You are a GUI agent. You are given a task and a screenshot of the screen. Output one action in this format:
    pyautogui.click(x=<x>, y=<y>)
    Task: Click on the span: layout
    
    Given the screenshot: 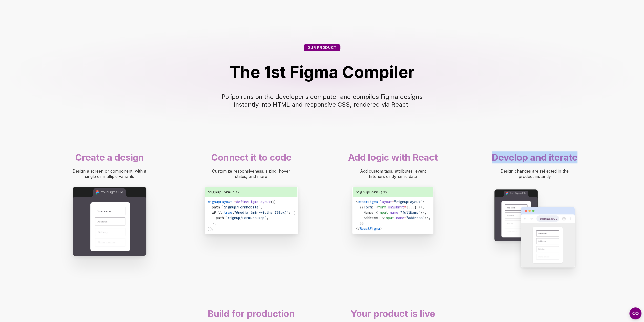 What is the action you would take?
    pyautogui.click(x=386, y=202)
    